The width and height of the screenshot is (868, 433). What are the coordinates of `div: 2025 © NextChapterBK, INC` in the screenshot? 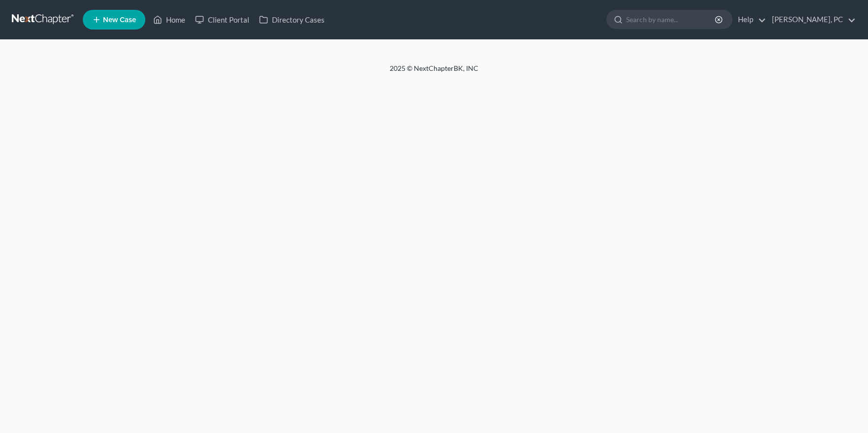 It's located at (434, 72).